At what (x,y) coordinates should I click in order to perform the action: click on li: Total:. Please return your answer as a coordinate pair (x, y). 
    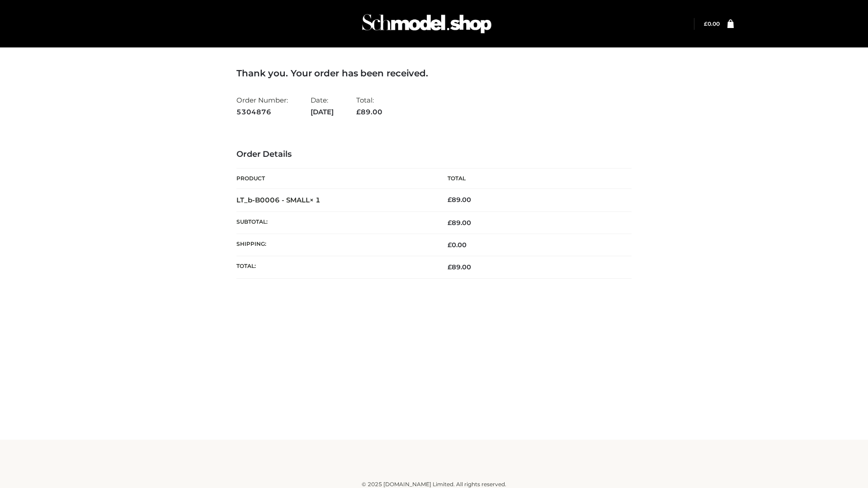
    Looking at the image, I should click on (370, 106).